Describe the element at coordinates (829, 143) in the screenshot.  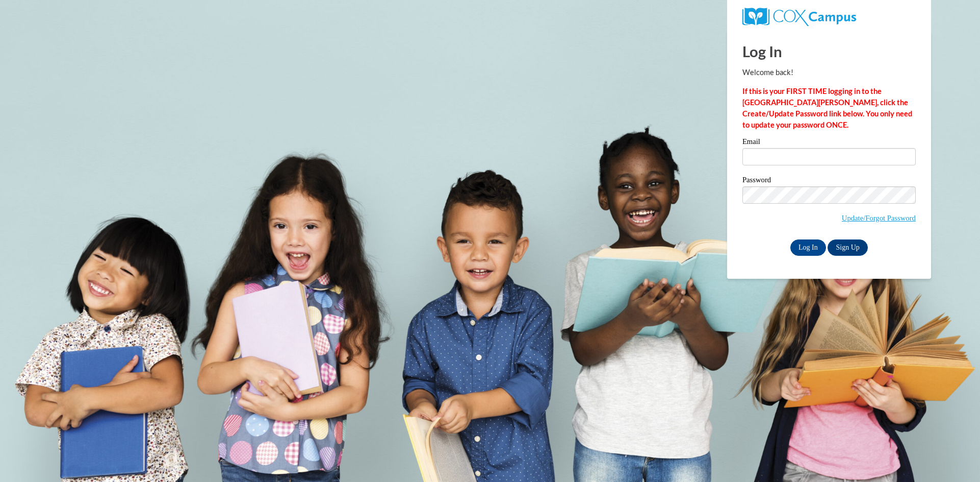
I see `label: Email` at that location.